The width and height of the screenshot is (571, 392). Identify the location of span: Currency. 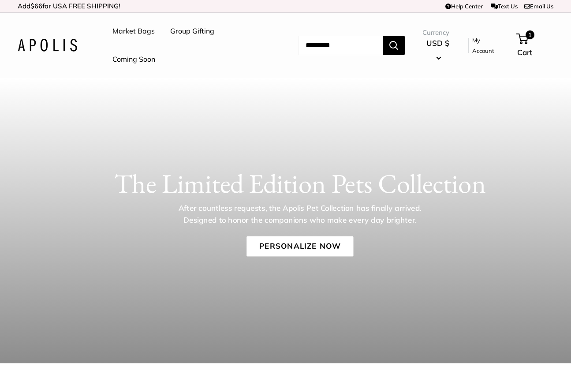
(438, 32).